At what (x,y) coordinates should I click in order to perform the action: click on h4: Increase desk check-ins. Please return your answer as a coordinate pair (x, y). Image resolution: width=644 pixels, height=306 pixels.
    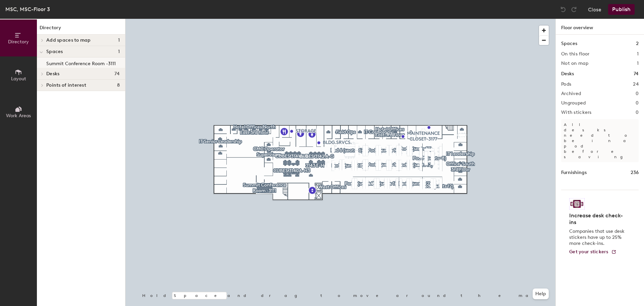
    Looking at the image, I should click on (598, 219).